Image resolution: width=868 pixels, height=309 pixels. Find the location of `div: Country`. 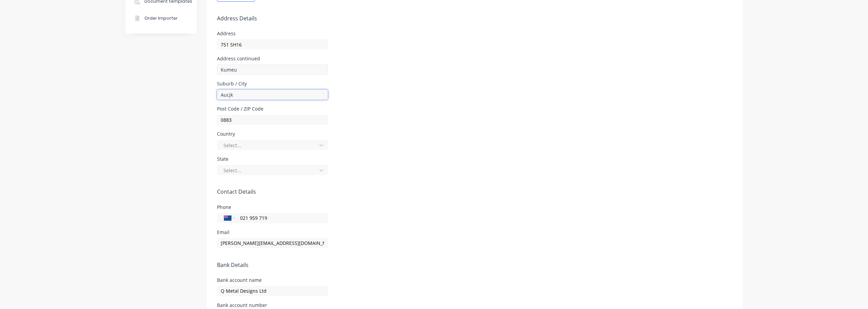

div: Country is located at coordinates (272, 134).